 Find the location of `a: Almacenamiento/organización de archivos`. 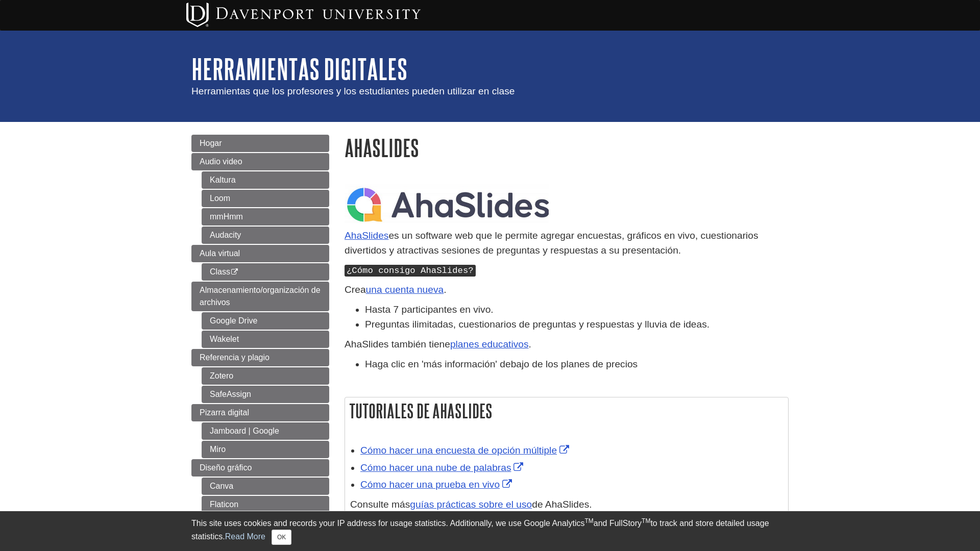

a: Almacenamiento/organización de archivos is located at coordinates (260, 296).